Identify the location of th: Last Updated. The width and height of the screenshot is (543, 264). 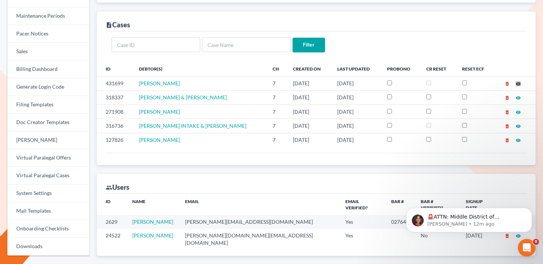
(356, 69).